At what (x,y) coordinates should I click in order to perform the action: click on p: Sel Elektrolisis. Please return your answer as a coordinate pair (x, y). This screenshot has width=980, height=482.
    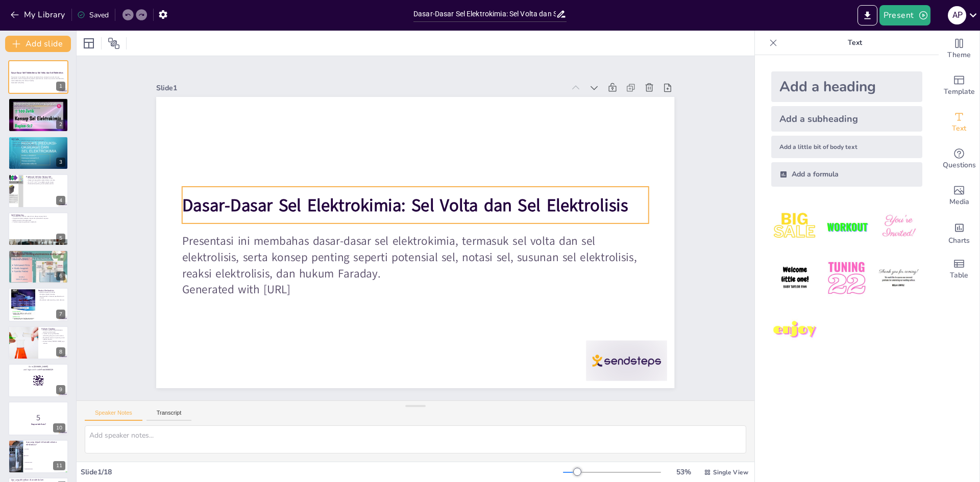
    Looking at the image, I should click on (39, 214).